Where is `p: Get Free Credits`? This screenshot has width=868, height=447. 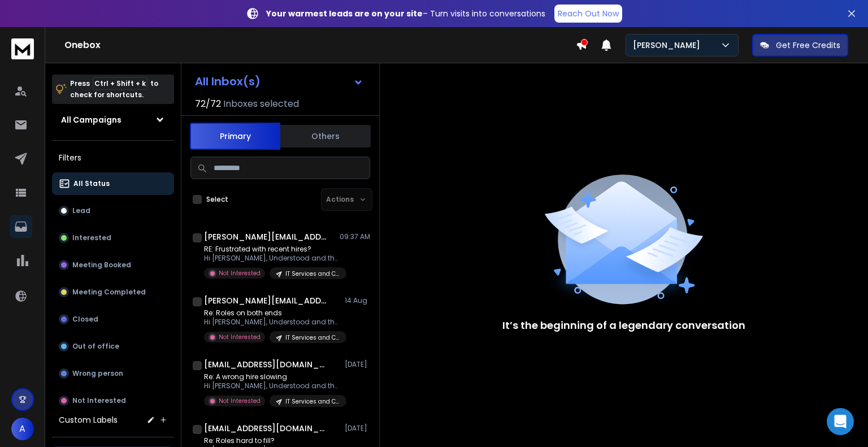
p: Get Free Credits is located at coordinates (808, 45).